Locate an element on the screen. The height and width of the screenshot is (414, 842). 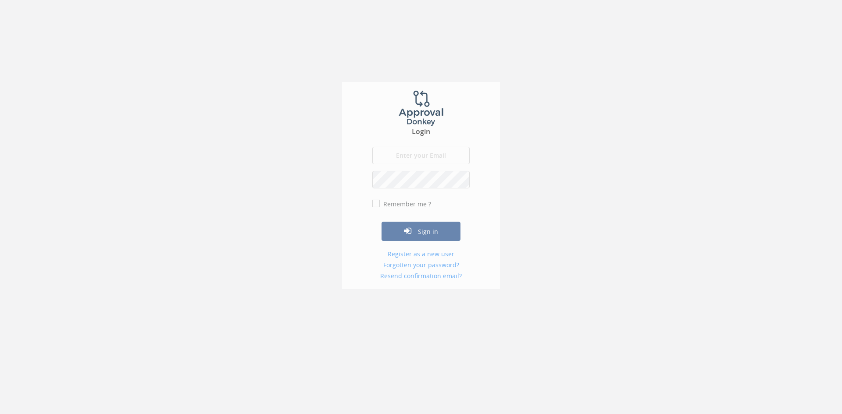
img: logo.png is located at coordinates (421, 111).